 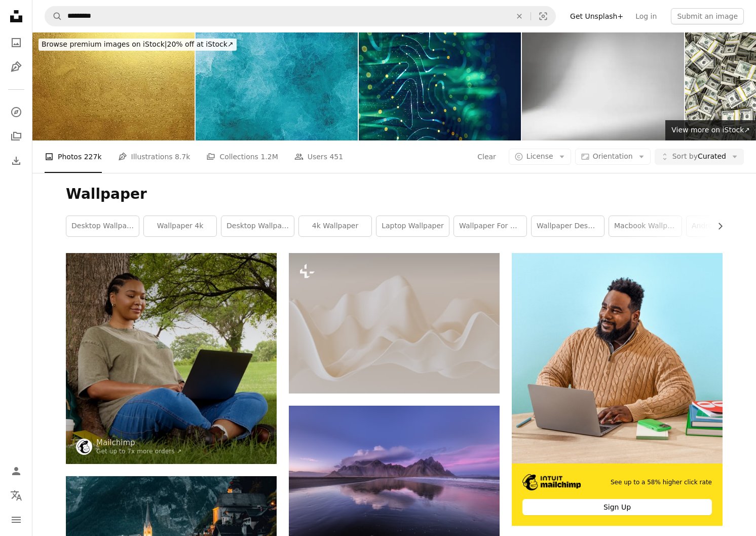 What do you see at coordinates (139, 451) in the screenshot?
I see `a: Get up to 7x more orders ↗` at bounding box center [139, 451].